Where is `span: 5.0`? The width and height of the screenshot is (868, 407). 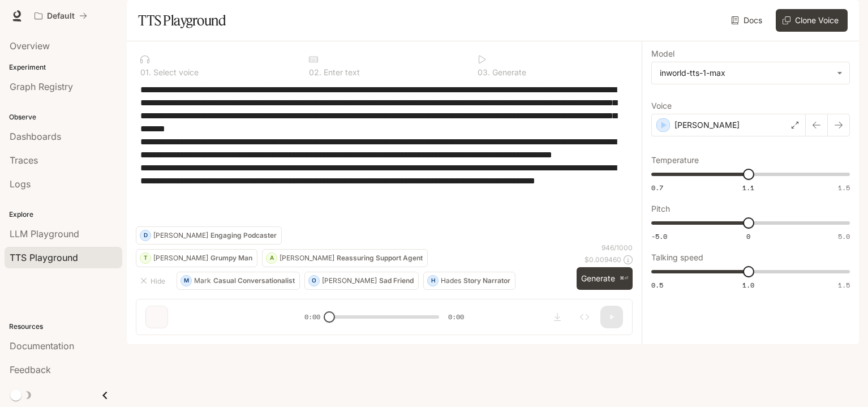
span: 5.0 is located at coordinates (844, 236).